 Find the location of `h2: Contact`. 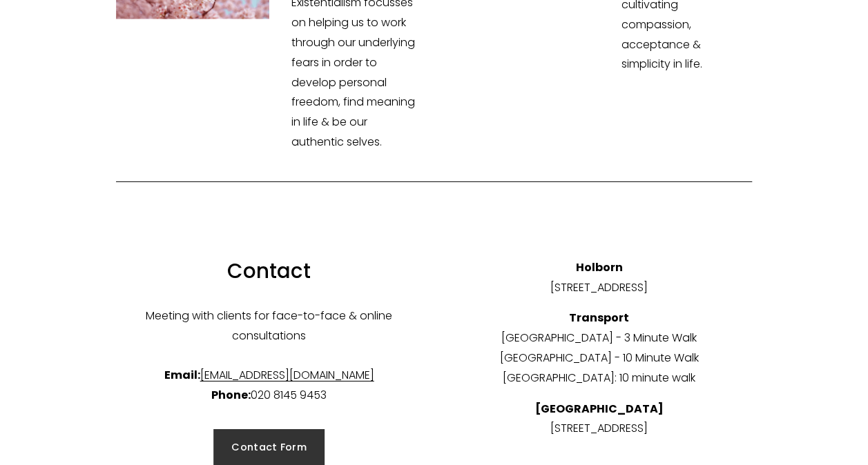

h2: Contact is located at coordinates (269, 272).